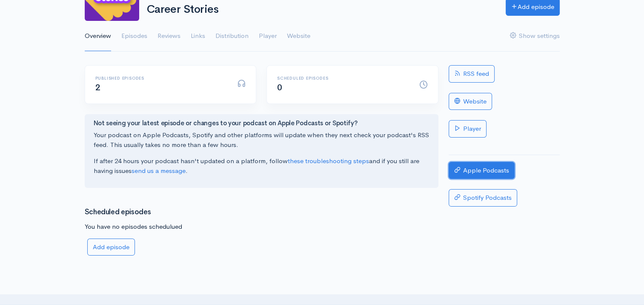 Image resolution: width=644 pixels, height=305 pixels. I want to click on p: Your podcast on Apple Podcasts, Spotify and other platforms will update when they next check your..., so click(262, 140).